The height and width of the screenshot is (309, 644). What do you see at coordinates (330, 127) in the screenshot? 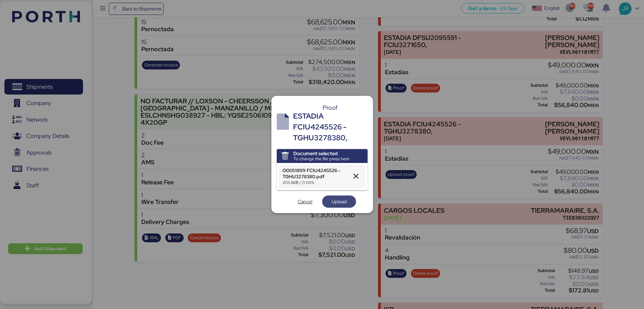
I see `div: ESTADIA FCIU4245526 - TGHU3278380,` at bounding box center [330, 127].